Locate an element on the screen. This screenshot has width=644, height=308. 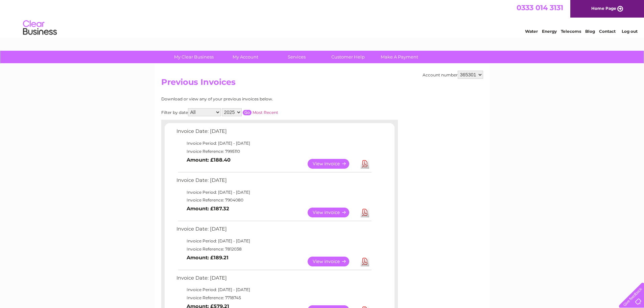
a: Contact is located at coordinates (607, 31).